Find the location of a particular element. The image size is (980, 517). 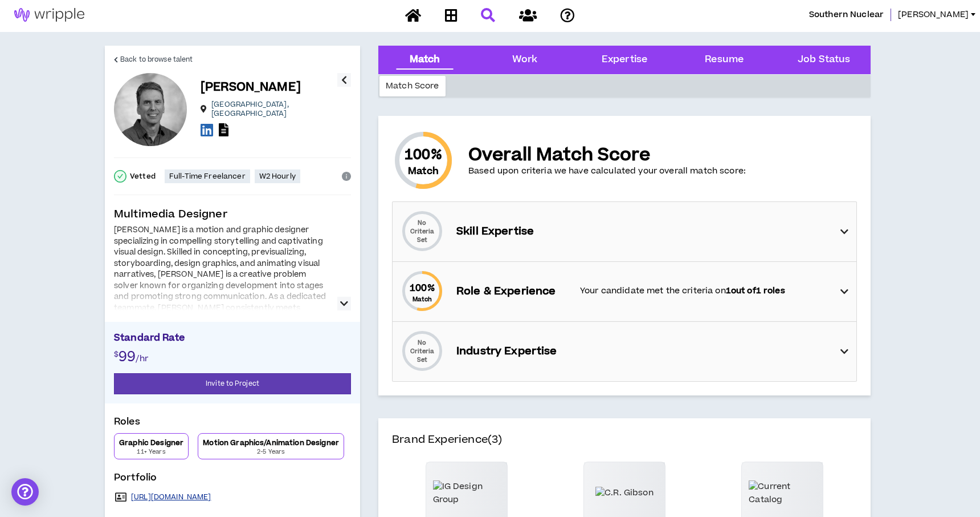

img: Current Catalog is located at coordinates (782, 492).